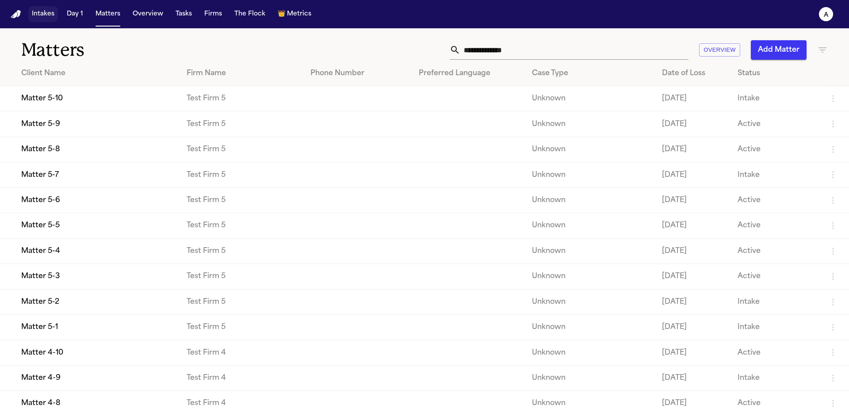  Describe the element at coordinates (75, 14) in the screenshot. I see `button: Day 1` at that location.